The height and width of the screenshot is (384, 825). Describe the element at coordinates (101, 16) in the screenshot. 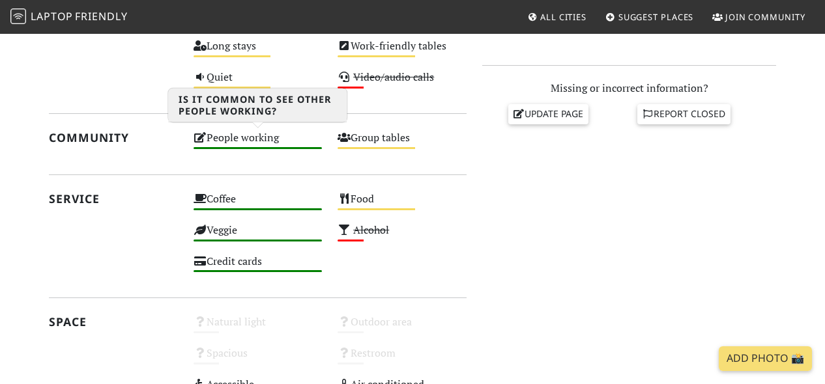

I see `span: Friendly` at that location.